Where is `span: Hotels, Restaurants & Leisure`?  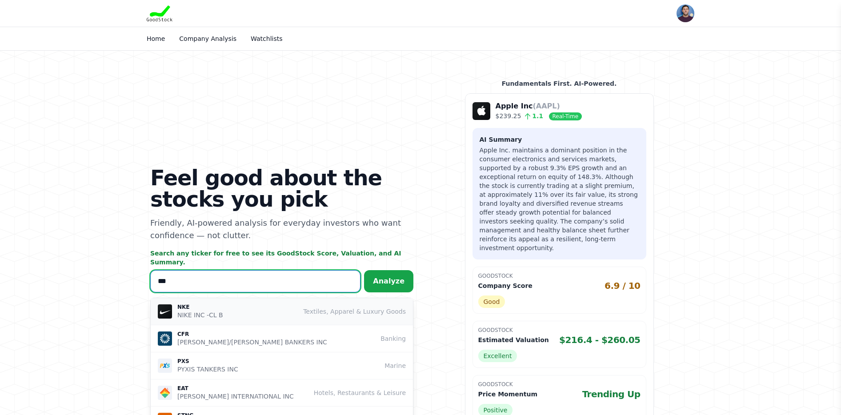 span: Hotels, Restaurants & Leisure is located at coordinates (360, 393).